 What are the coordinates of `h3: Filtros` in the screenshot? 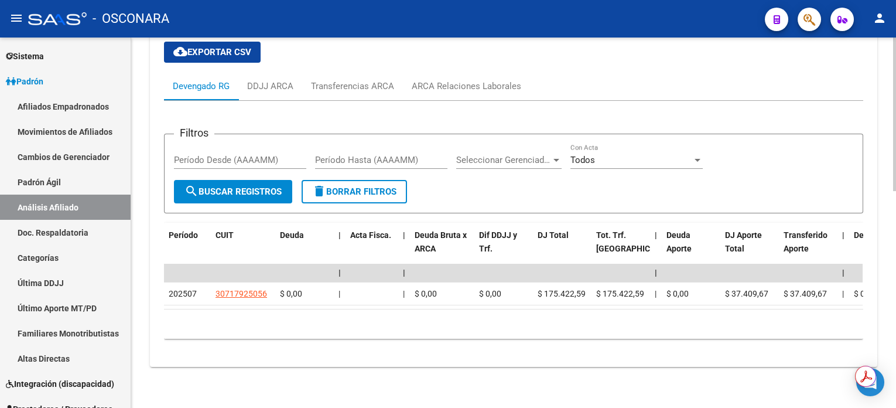 It's located at (194, 133).